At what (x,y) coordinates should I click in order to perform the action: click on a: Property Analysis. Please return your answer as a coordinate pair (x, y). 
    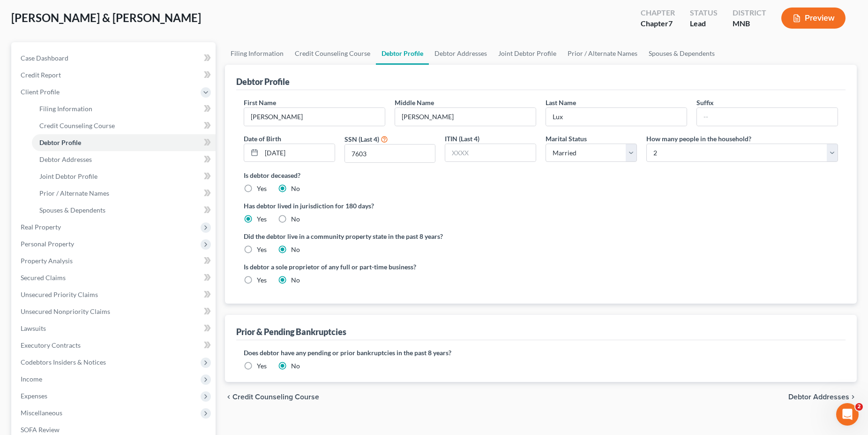
    Looking at the image, I should click on (114, 261).